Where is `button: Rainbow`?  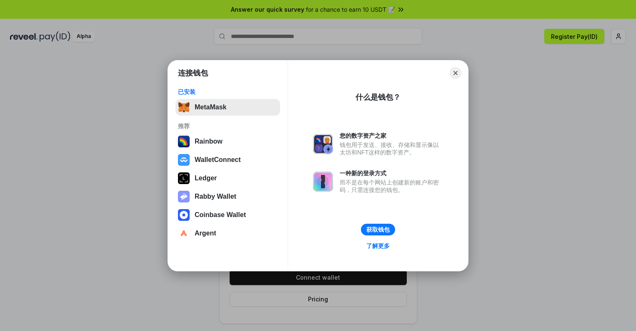 button: Rainbow is located at coordinates (228, 141).